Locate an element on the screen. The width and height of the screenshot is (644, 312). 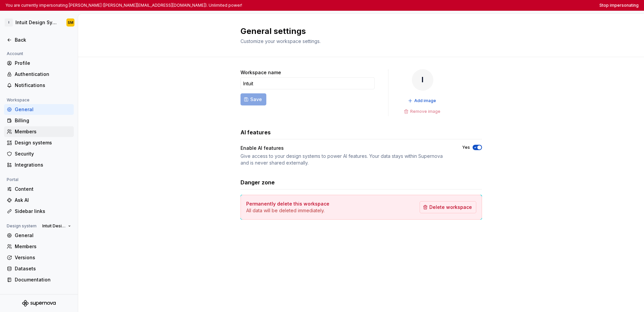
h4: Permanently delete this workspace is located at coordinates (288, 203).